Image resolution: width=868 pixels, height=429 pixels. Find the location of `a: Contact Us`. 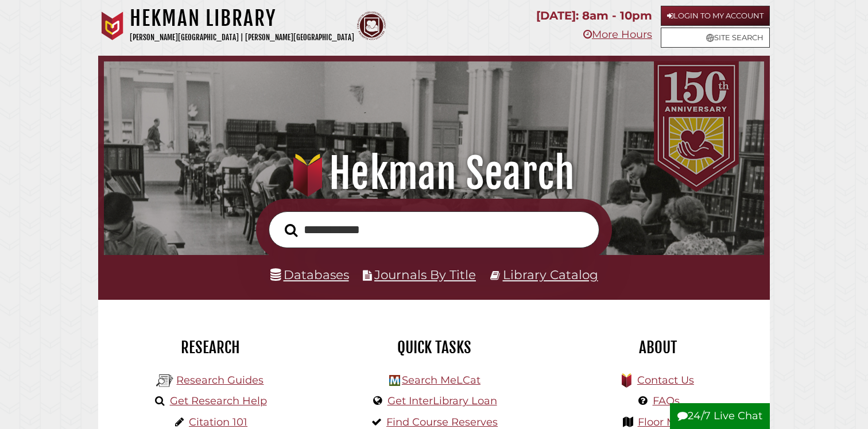

a: Contact Us is located at coordinates (665, 380).